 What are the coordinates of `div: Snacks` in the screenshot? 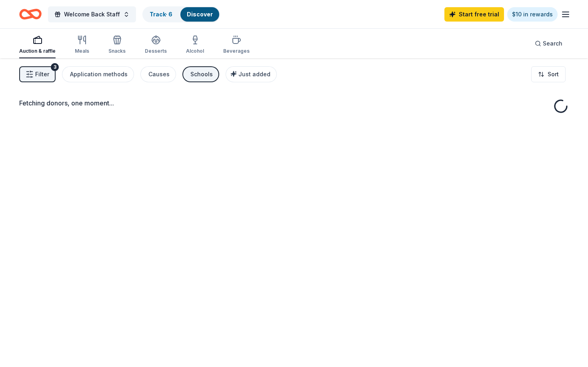 It's located at (116, 51).